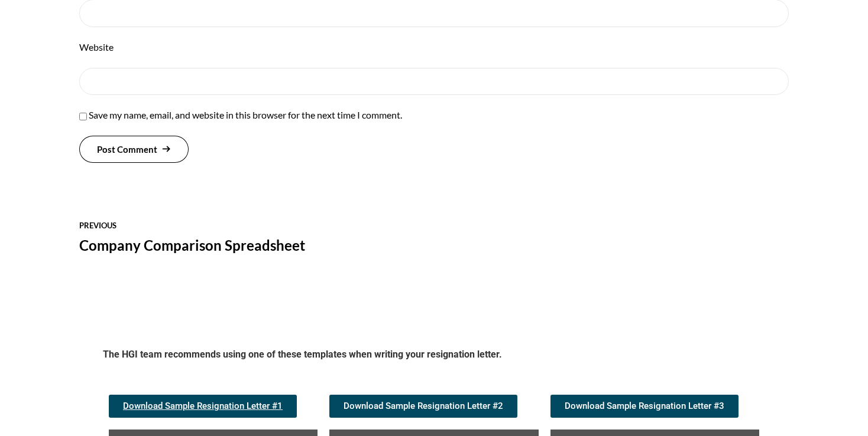 This screenshot has height=436, width=868. What do you see at coordinates (256, 226) in the screenshot?
I see `div: previous` at bounding box center [256, 226].